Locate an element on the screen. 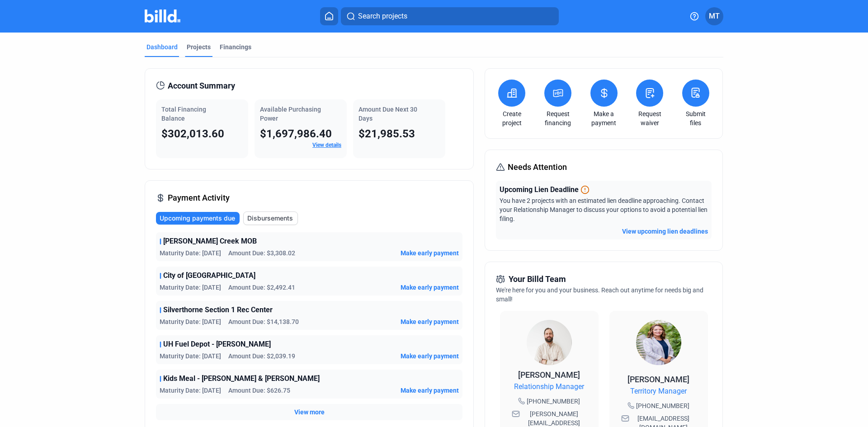 Image resolution: width=868 pixels, height=427 pixels. span: Available Purchasing Power is located at coordinates (290, 114).